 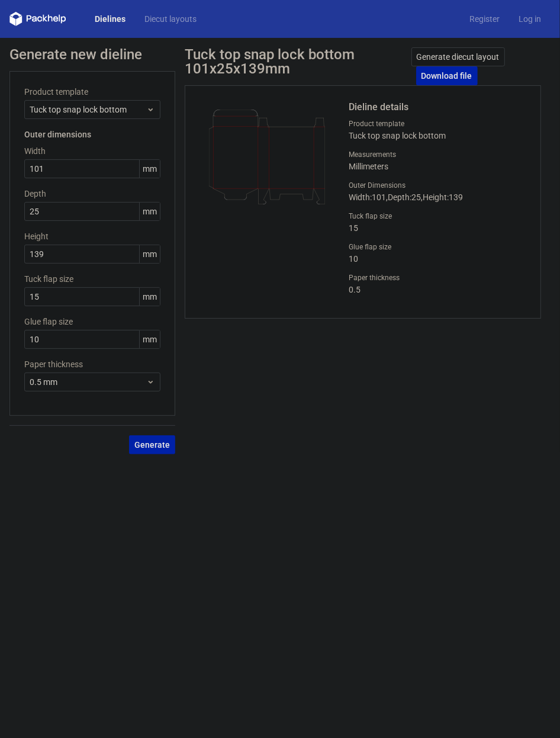 I want to click on a: Download file, so click(x=447, y=76).